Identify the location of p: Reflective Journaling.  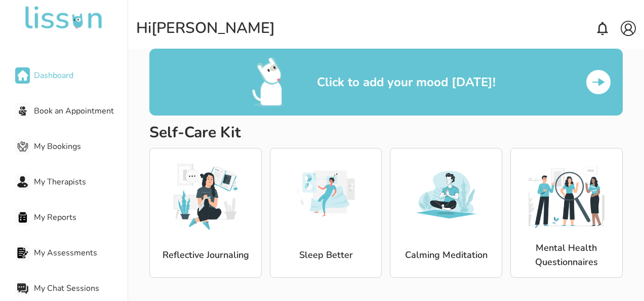
(205, 255).